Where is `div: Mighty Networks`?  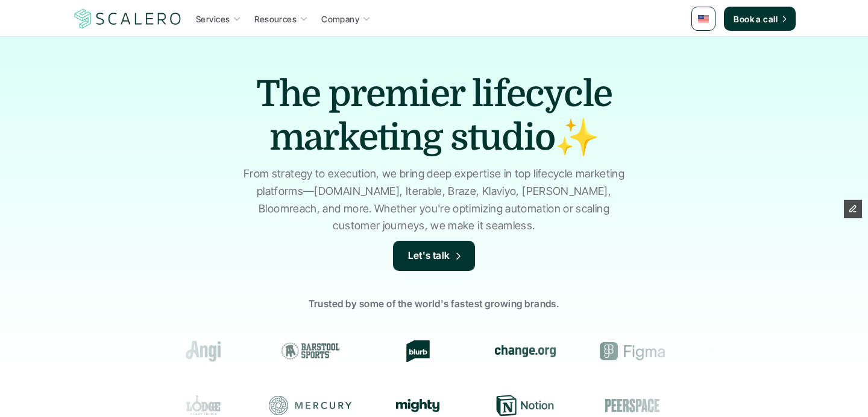
div: Mighty Networks is located at coordinates (417, 405).